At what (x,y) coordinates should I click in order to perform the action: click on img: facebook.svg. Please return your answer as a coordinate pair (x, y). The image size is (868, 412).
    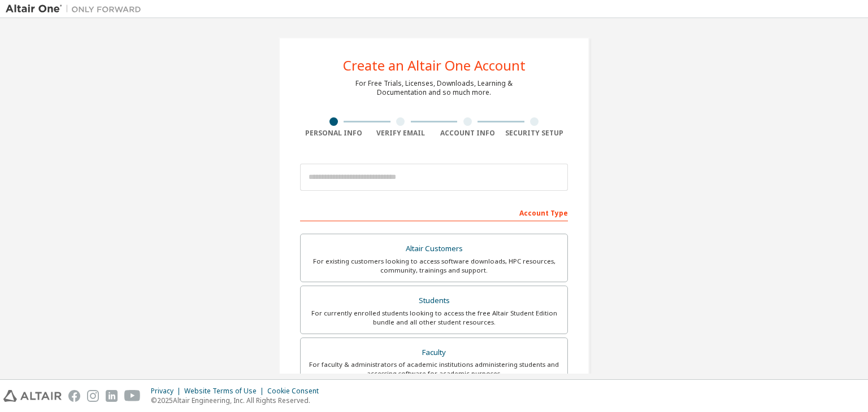
    Looking at the image, I should click on (74, 396).